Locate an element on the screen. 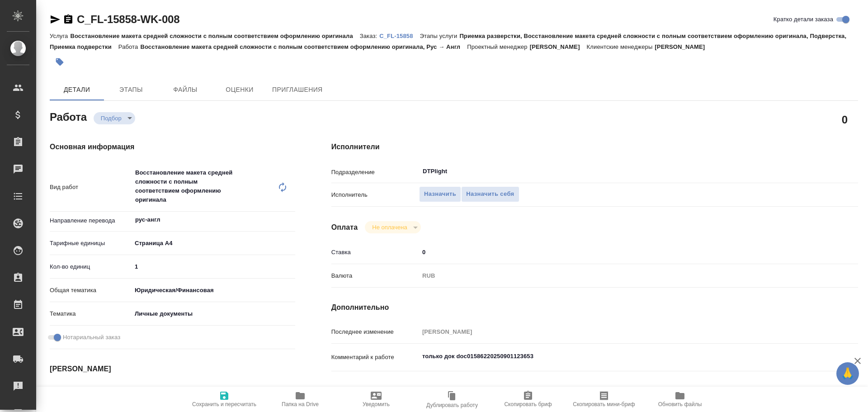 This screenshot has width=868, height=412. p: Исполнитель is located at coordinates (375, 195).